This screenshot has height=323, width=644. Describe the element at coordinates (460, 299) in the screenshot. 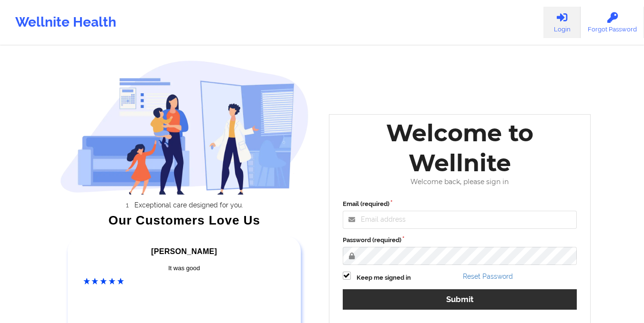

I see `button: Submit` at that location.